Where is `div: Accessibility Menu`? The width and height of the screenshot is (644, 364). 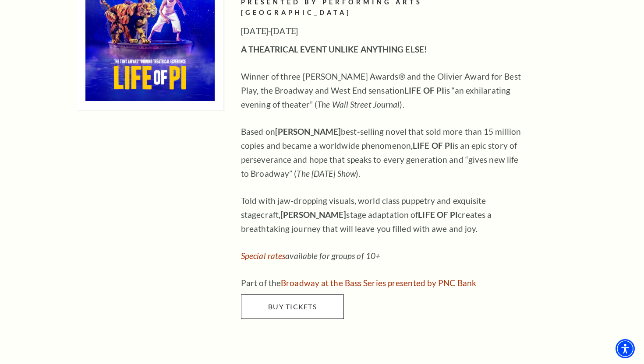 div: Accessibility Menu is located at coordinates (625, 349).